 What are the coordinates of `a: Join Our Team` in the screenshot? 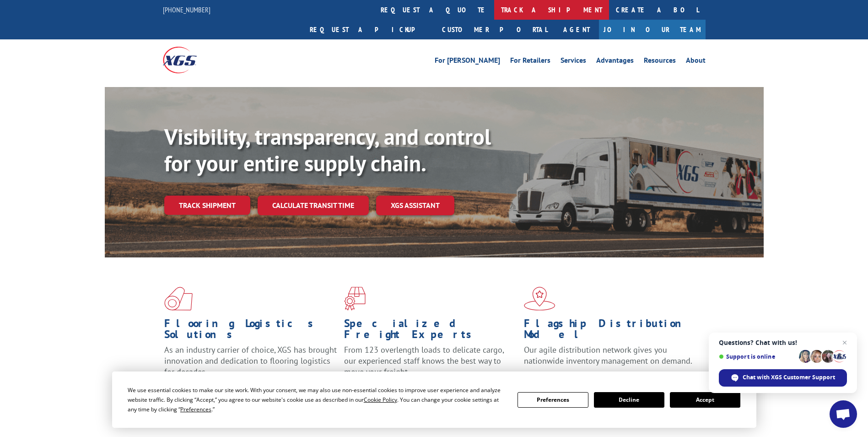 It's located at (652, 29).